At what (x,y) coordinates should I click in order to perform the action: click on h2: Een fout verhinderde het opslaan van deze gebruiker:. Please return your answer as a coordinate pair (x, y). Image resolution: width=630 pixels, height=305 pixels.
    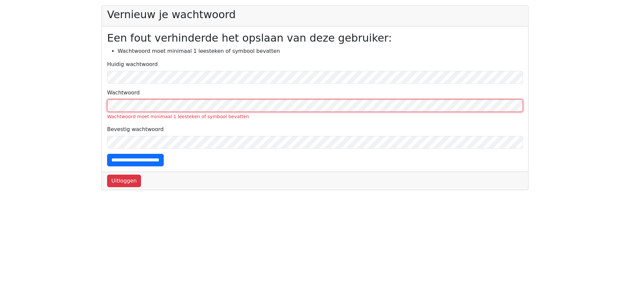
    Looking at the image, I should click on (315, 38).